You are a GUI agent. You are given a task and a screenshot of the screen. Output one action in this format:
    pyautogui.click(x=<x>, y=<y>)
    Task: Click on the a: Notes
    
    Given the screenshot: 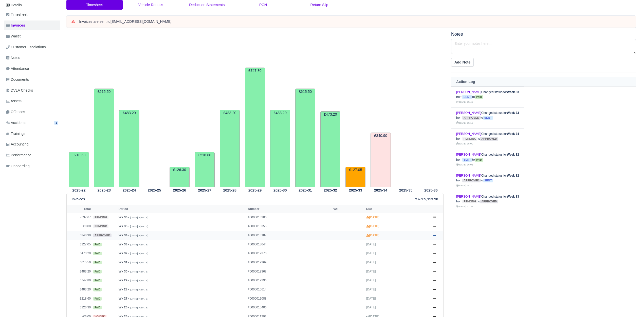 What is the action you would take?
    pyautogui.click(x=32, y=58)
    